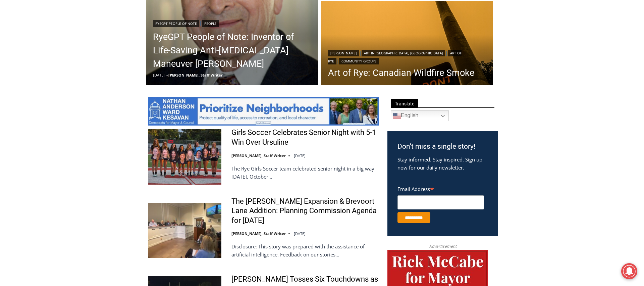 The image size is (644, 286). What do you see at coordinates (185, 157) in the screenshot?
I see `img: Girls Soccer Celebrates Senior Night with 5-1 Win Over Ursuline` at bounding box center [185, 157].